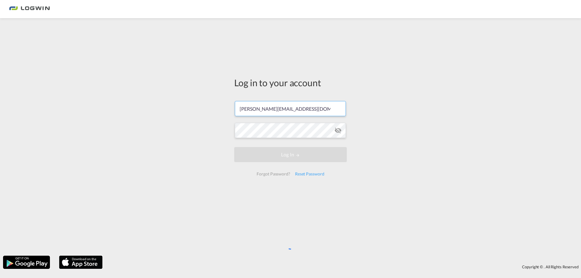 This screenshot has width=581, height=278. What do you see at coordinates (291, 83) in the screenshot?
I see `div: Log in to your account` at bounding box center [291, 83].